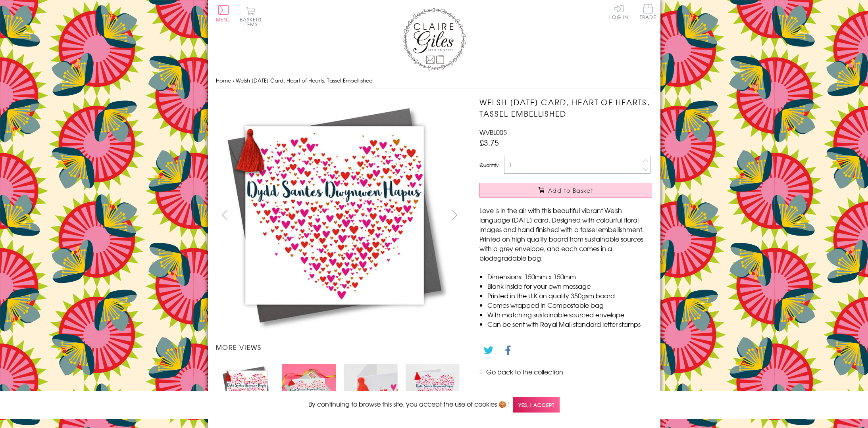  Describe the element at coordinates (340, 347) in the screenshot. I see `h3: More views` at that location.